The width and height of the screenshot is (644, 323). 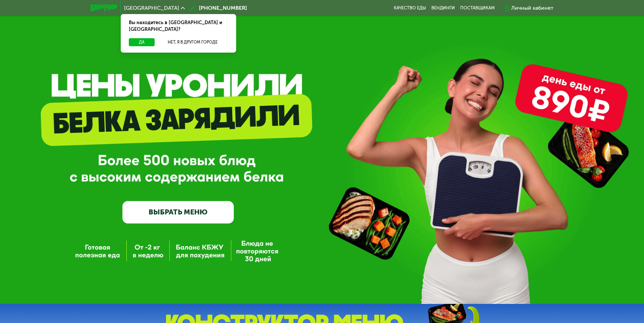 I want to click on div: Личный кабинет, so click(x=533, y=8).